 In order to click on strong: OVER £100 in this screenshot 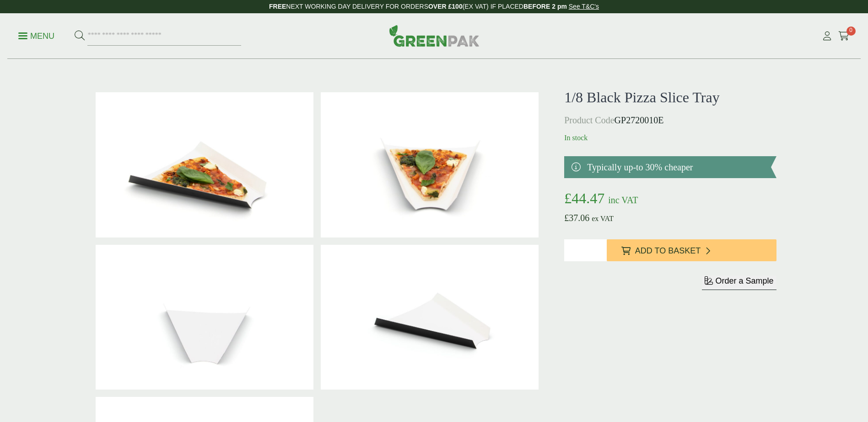, I will do `click(445, 7)`.